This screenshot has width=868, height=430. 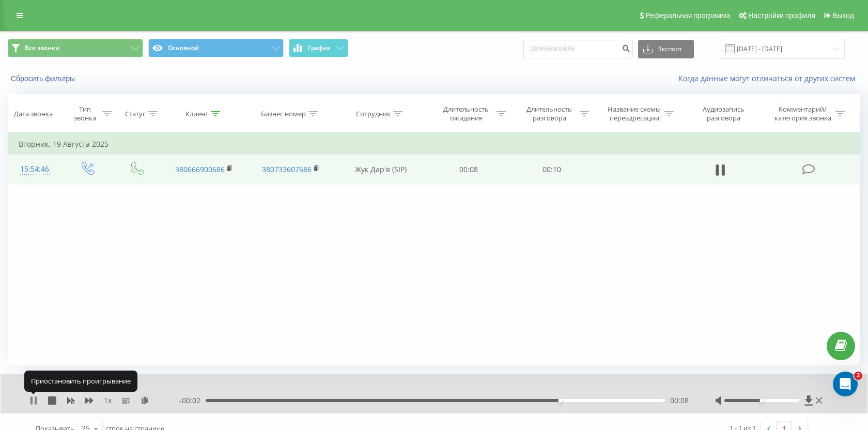 What do you see at coordinates (858, 375) in the screenshot?
I see `span: 2` at bounding box center [858, 375].